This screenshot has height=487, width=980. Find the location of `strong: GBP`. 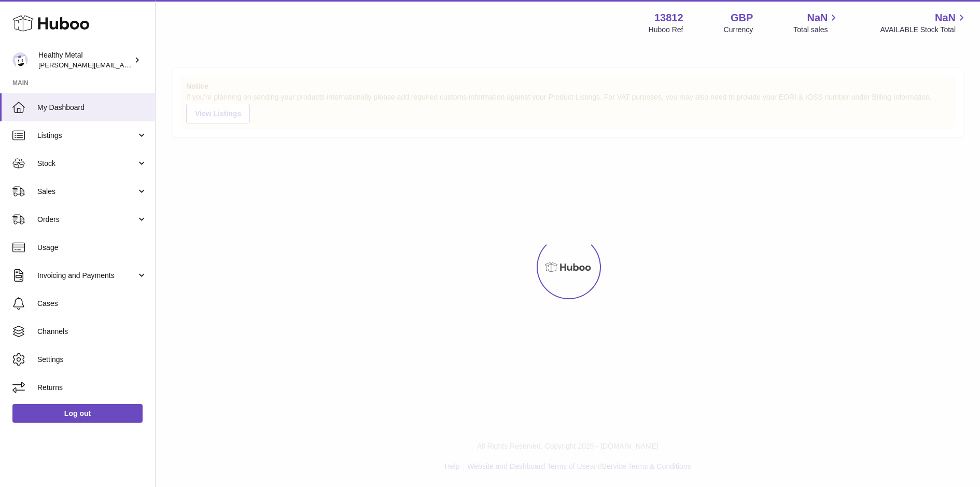

strong: GBP is located at coordinates (741, 18).